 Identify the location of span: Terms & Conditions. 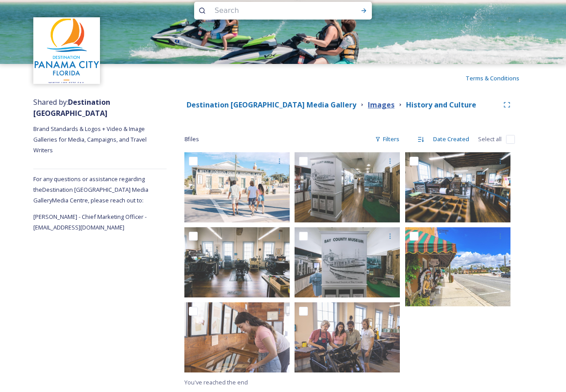
(492, 78).